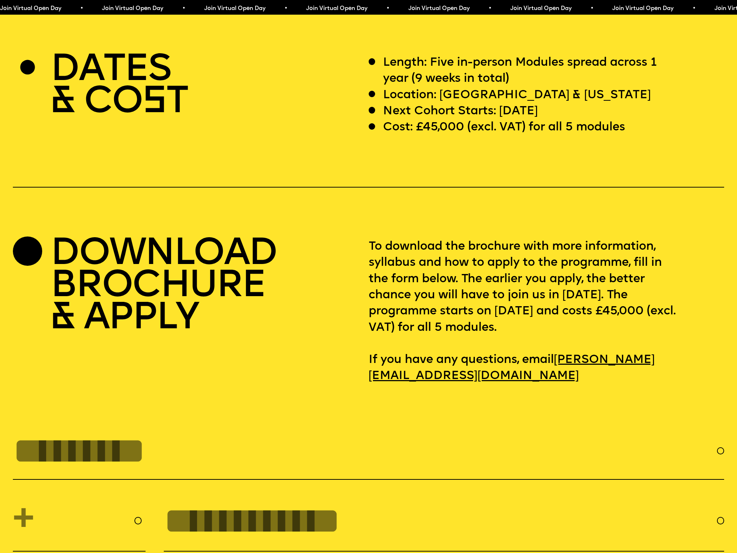 The image size is (737, 553). I want to click on p: To download the brochure with more information, syllabus and how to apply to the programme, fill ..., so click(546, 312).